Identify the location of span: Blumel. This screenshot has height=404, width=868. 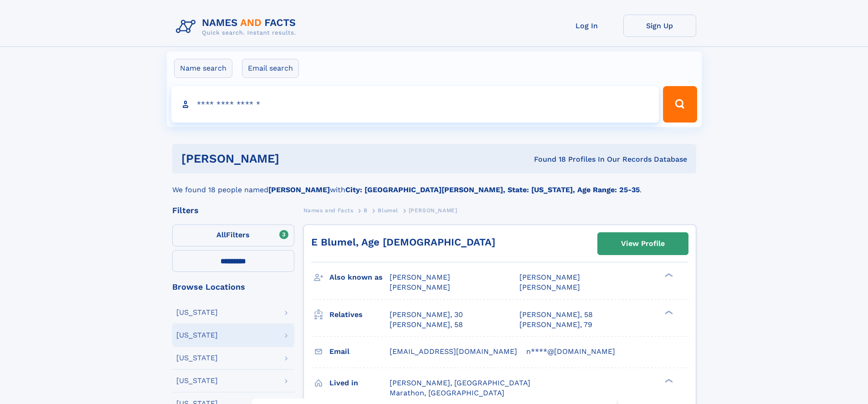
(388, 211).